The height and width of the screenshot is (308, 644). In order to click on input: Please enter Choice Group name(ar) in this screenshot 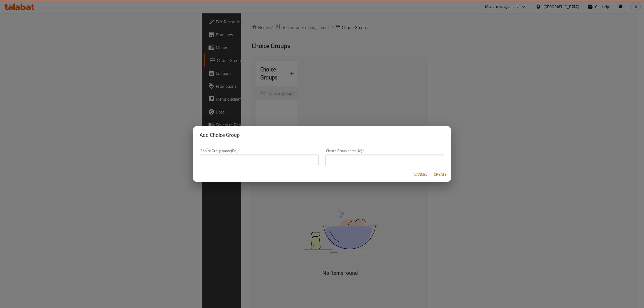, I will do `click(385, 160)`.